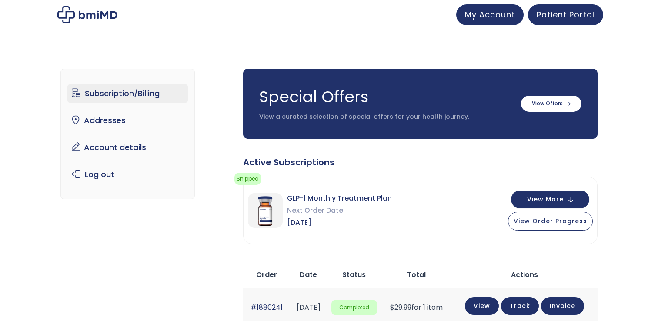 The image size is (658, 321). What do you see at coordinates (562, 306) in the screenshot?
I see `a: Invoice` at bounding box center [562, 306].